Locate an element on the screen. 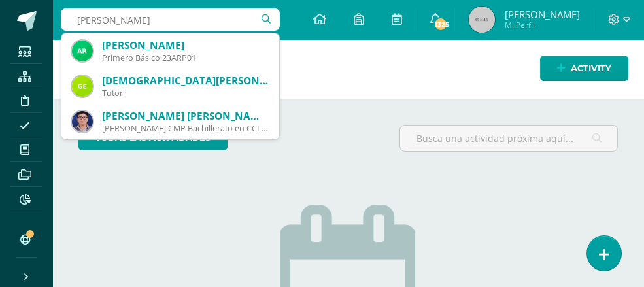  img: 45x45 is located at coordinates (482, 20).